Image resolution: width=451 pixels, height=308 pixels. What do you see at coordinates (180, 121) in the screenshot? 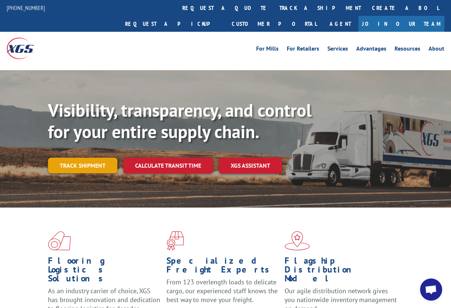
I see `b: Visibility, transparency, and control for your entire supply chain.` at bounding box center [180, 121].